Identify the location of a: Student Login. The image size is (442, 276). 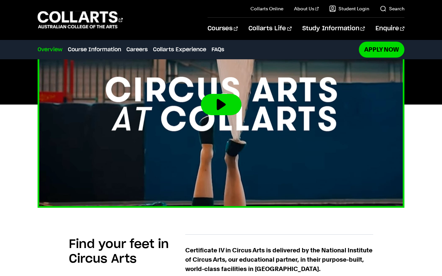
(349, 9).